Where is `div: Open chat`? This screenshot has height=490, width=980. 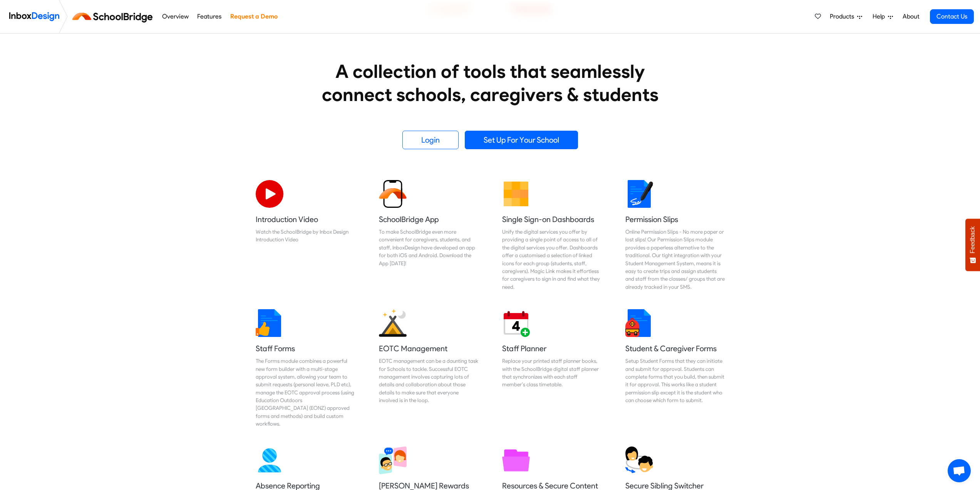 div: Open chat is located at coordinates (960, 470).